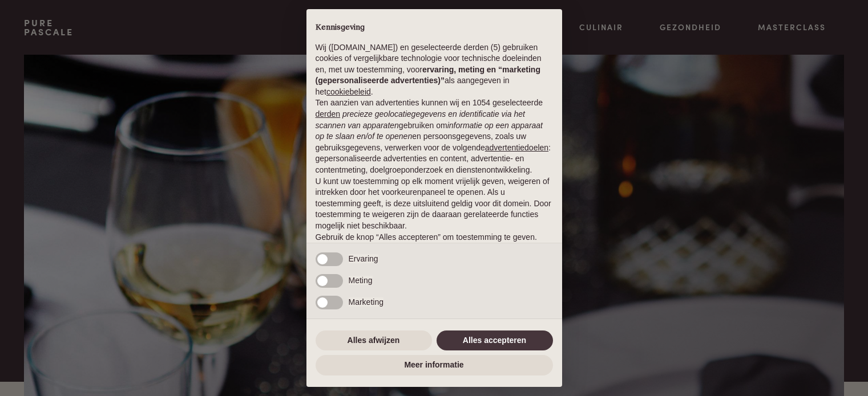 This screenshot has height=396, width=868. What do you see at coordinates (434, 204) in the screenshot?
I see `p: U kunt uw toestemming op elk moment vrijelijk geven, weigeren of intrekken door het voorkeurenpan...` at bounding box center [434, 204].